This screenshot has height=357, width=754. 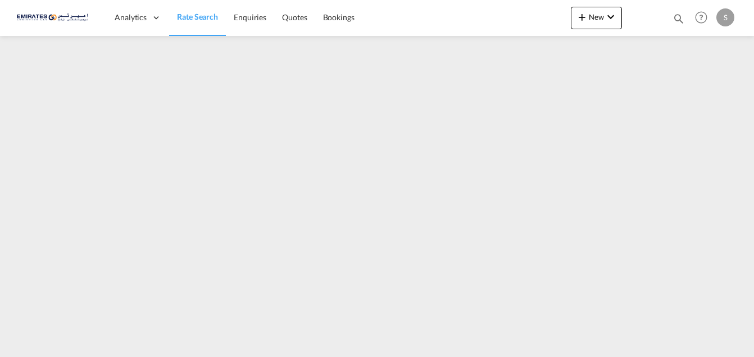 I want to click on span: Bookings, so click(x=339, y=17).